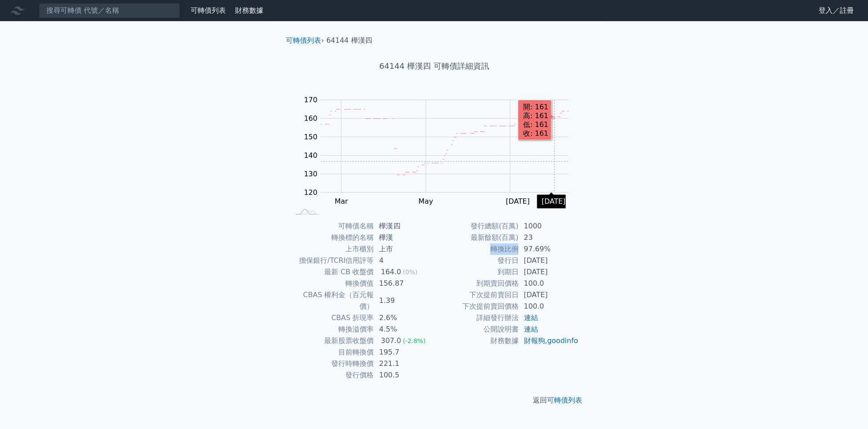 The width and height of the screenshot is (868, 429). What do you see at coordinates (331, 300) in the screenshot?
I see `td: CBAS 權利金（百元報價）` at bounding box center [331, 300].